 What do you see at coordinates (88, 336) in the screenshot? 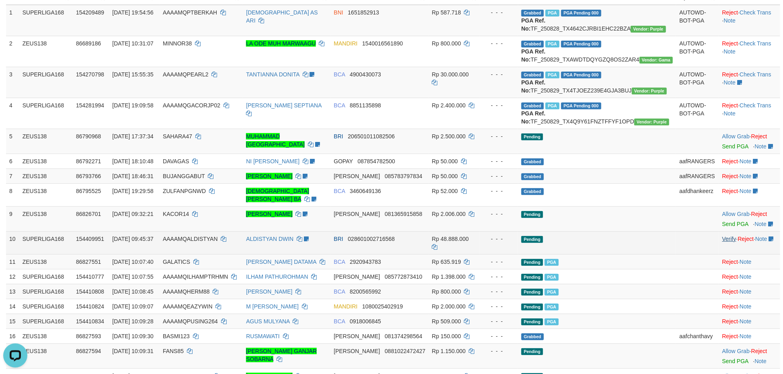
I see `span: 86827593` at bounding box center [88, 336].